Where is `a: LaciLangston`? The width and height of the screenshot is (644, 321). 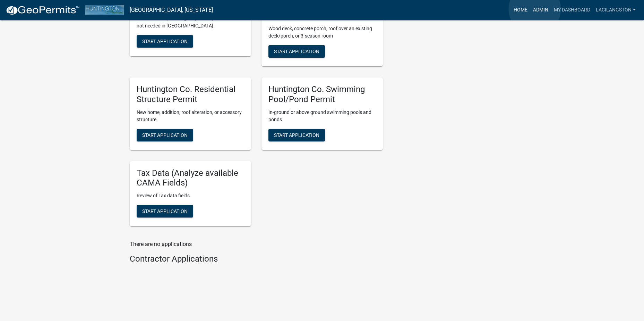 a: LaciLangston is located at coordinates (616, 10).